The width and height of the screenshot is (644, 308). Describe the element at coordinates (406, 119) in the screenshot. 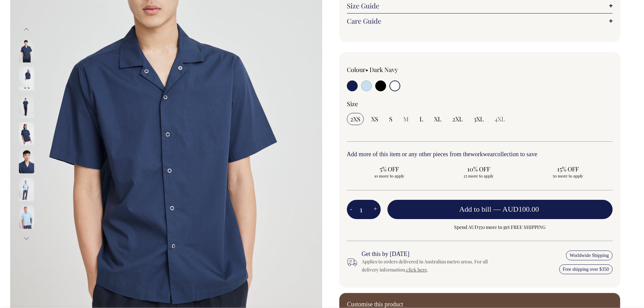

I see `input: M` at that location.